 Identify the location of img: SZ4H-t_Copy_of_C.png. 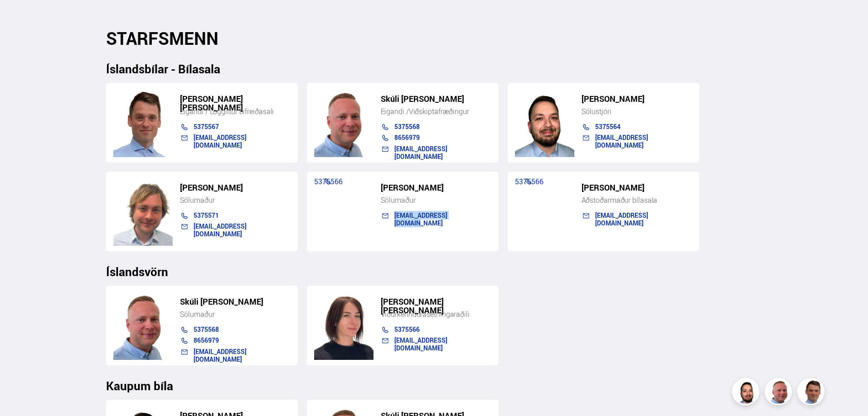
(143, 212).